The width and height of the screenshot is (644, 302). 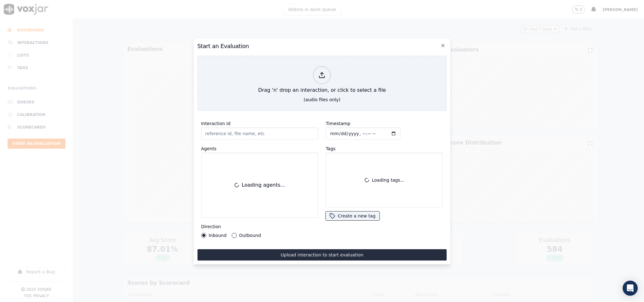 What do you see at coordinates (209, 149) in the screenshot?
I see `label: Agents` at bounding box center [209, 149].